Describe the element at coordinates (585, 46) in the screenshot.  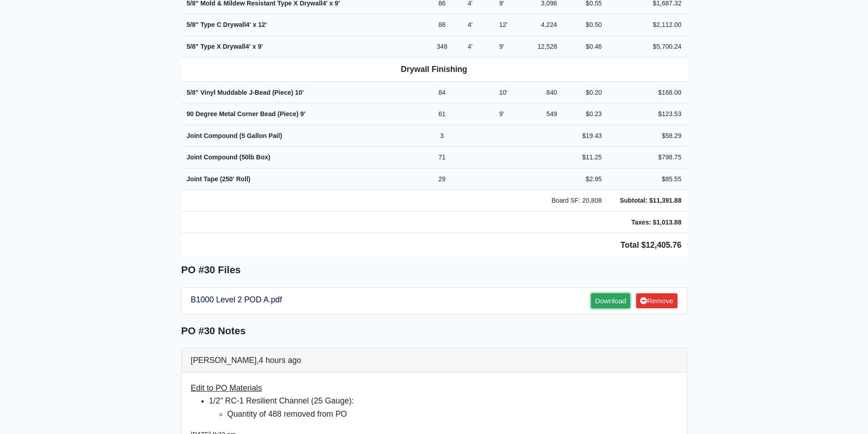
I see `td: $0.46` at that location.